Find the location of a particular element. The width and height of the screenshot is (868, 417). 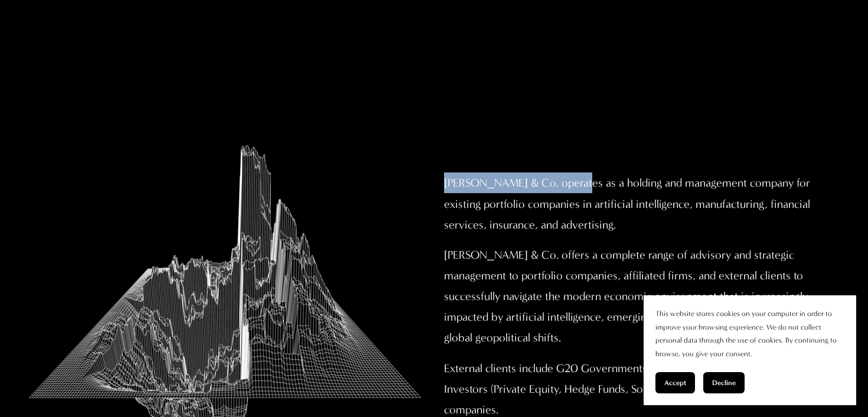

p: This website stores cookies on your computer in order to improve your browsing experience. We do ... is located at coordinates (750, 334).